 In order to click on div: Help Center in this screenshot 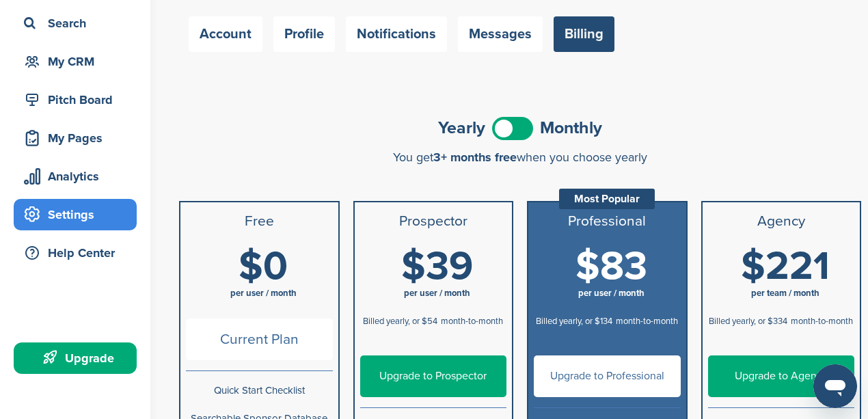, I will do `click(79, 253)`.